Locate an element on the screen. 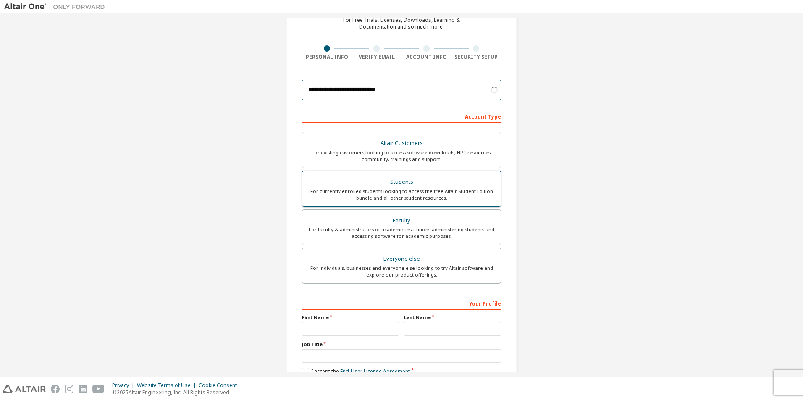  img: facebook.svg is located at coordinates (55, 389).